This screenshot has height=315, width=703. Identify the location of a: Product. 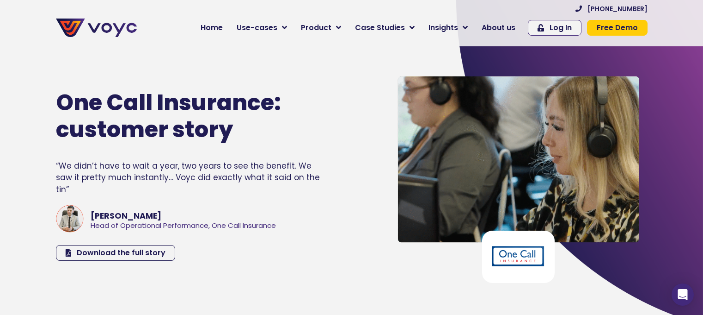
(321, 28).